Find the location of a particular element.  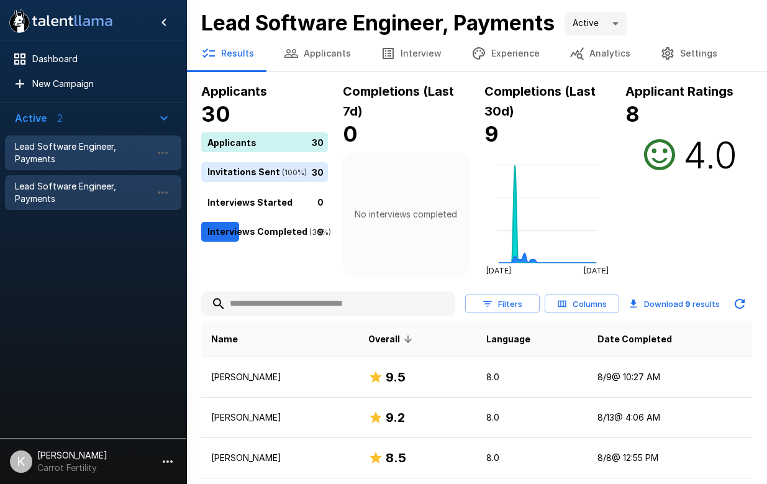

button: Applicants is located at coordinates (317, 53).